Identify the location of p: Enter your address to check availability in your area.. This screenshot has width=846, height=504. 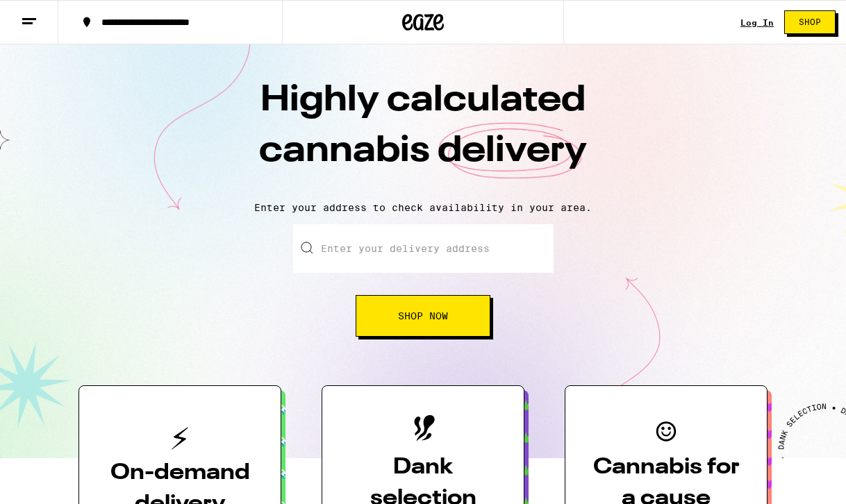
(423, 208).